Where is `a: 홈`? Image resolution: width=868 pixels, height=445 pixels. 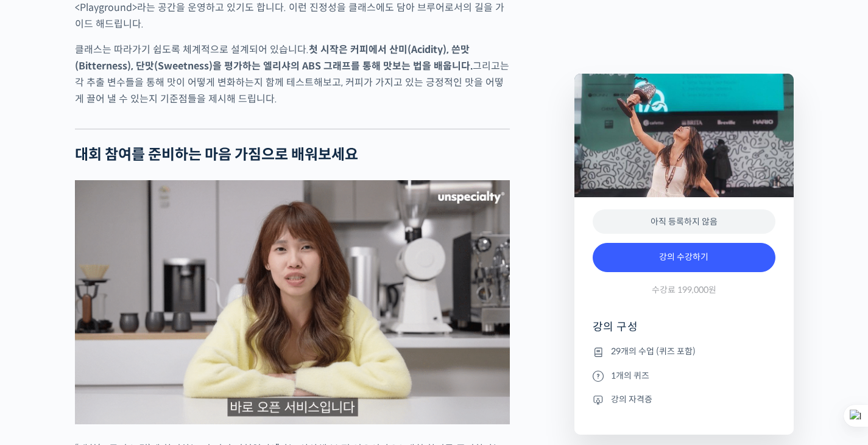 a: 홈 is located at coordinates (42, 359).